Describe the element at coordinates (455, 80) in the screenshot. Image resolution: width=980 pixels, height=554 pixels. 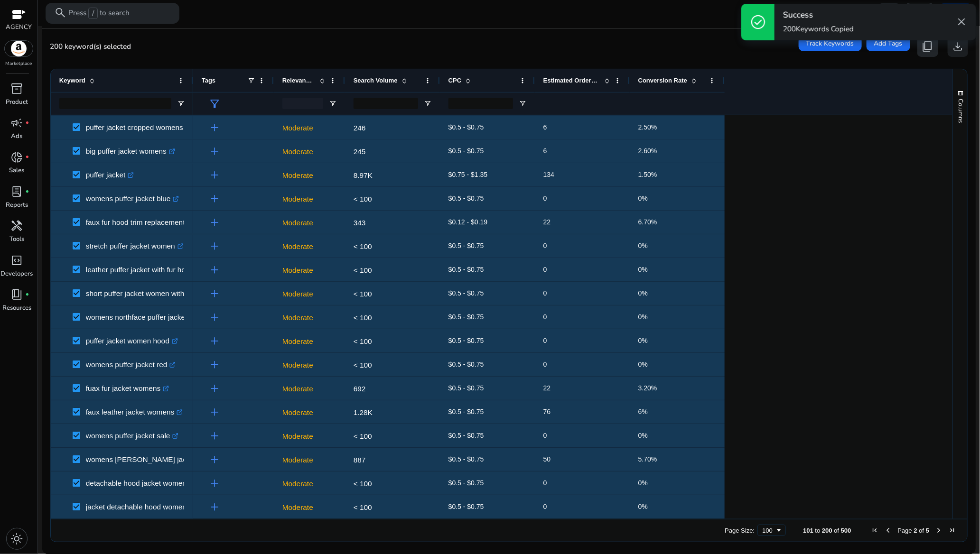
I see `span: CPC` at that location.